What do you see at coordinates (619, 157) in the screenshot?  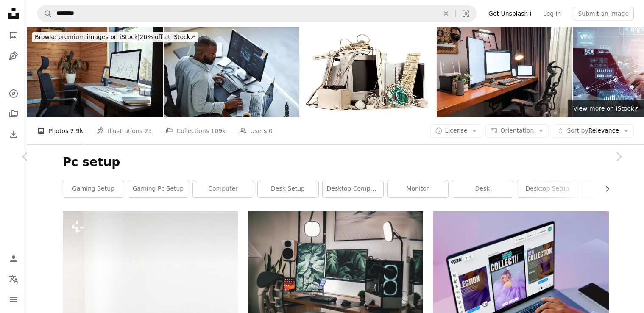 I see `a: Next` at bounding box center [619, 157].